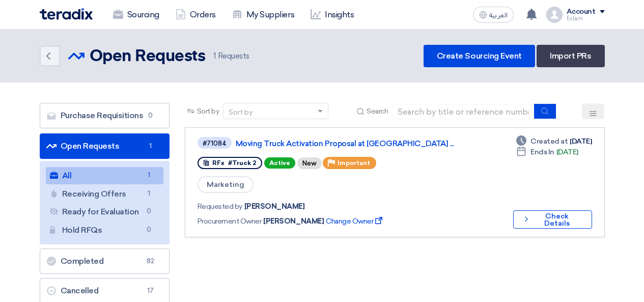 Image resolution: width=644 pixels, height=302 pixels. What do you see at coordinates (463, 112) in the screenshot?
I see `input: Search by title or reference number` at bounding box center [463, 112].